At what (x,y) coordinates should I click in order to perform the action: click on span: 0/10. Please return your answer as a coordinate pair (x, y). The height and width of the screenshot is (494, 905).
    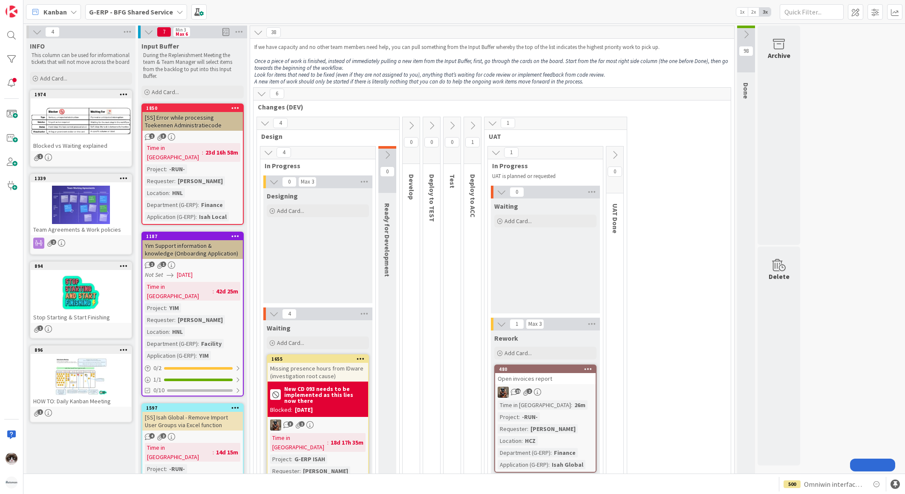
    Looking at the image, I should click on (159, 390).